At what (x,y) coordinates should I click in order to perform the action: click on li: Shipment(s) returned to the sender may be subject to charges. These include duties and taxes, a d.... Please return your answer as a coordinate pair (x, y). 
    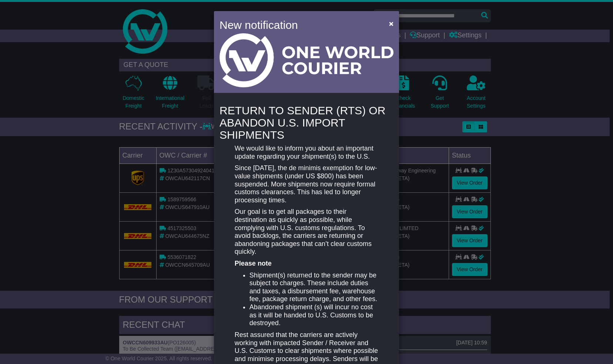
    Looking at the image, I should click on (314, 287).